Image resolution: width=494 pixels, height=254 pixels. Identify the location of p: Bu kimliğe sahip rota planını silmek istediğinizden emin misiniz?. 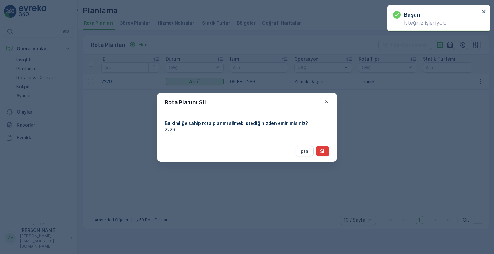
(247, 123).